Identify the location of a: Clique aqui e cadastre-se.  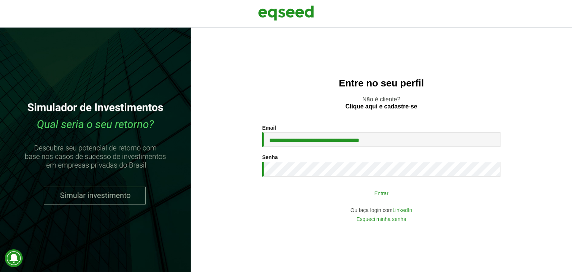
(382, 107).